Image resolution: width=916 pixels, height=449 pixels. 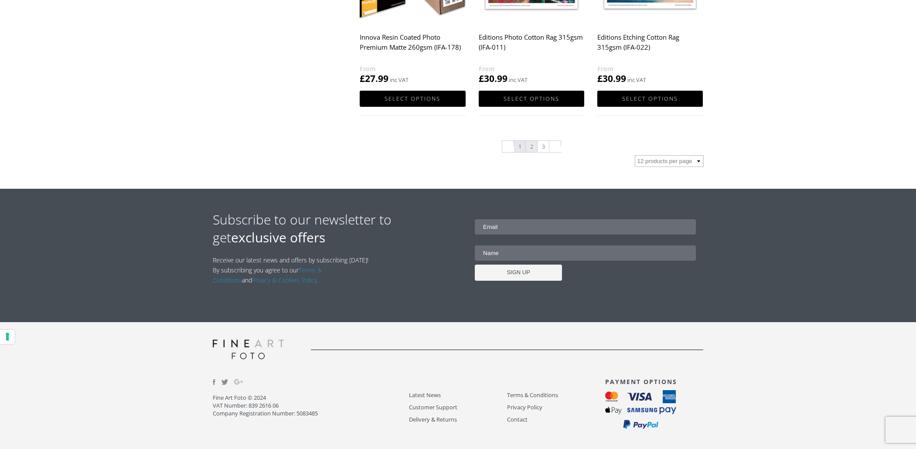 What do you see at coordinates (650, 98) in the screenshot?
I see `a: Select options for “Editions Etching Cotton Rag 315gsm (IFA-022)”` at bounding box center [650, 98].